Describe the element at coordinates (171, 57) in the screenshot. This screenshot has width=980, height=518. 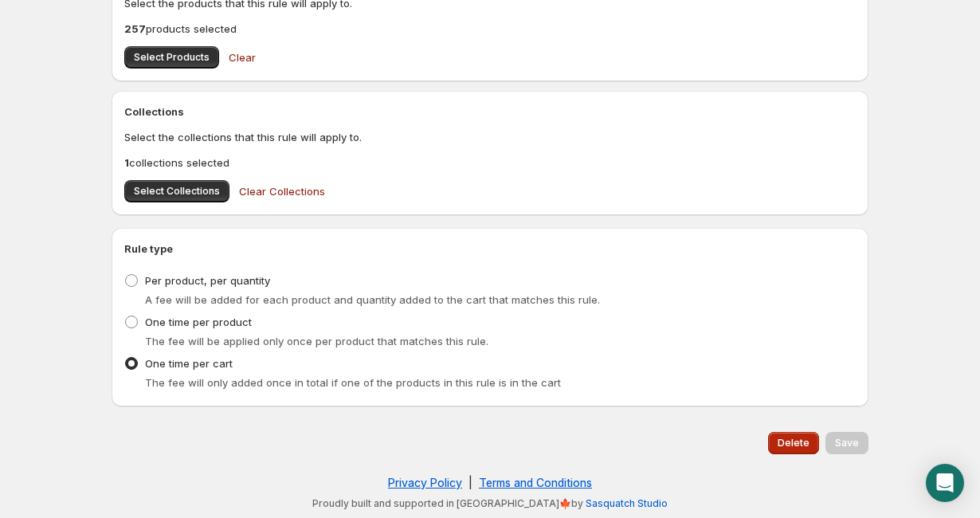
I see `button: Select Products` at that location.